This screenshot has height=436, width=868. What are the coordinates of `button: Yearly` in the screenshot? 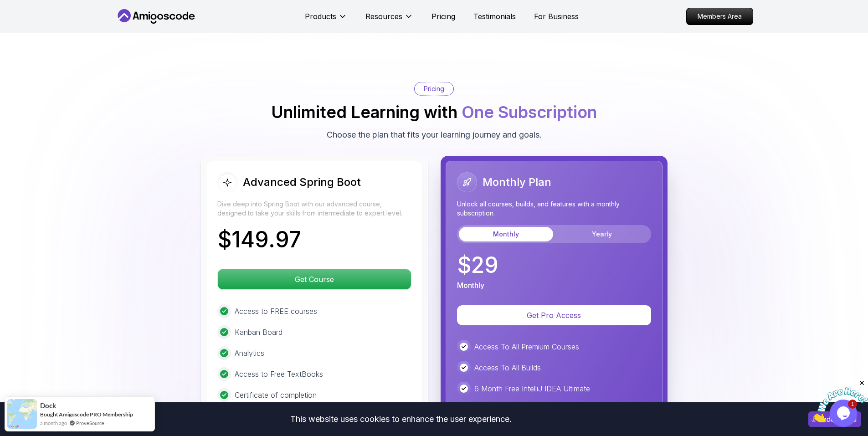 It's located at (602, 234).